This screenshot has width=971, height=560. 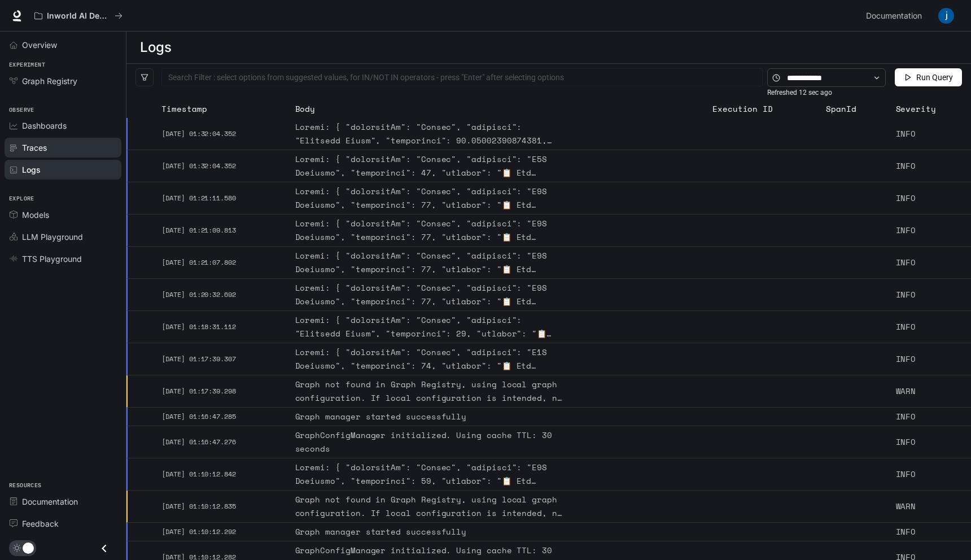 I want to click on span: Logs, so click(x=31, y=169).